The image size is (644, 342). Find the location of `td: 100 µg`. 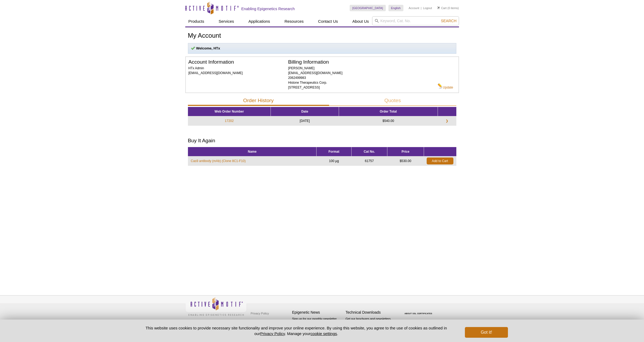

td: 100 µg is located at coordinates (334, 161).